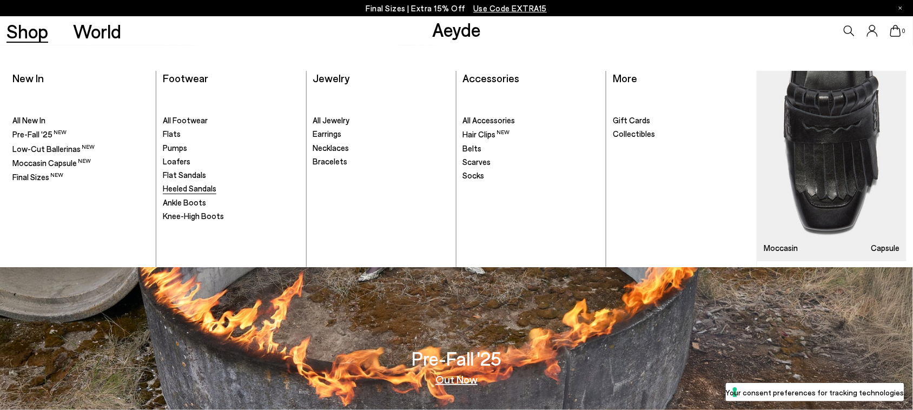  Describe the element at coordinates (231, 216) in the screenshot. I see `a: Knee-High Boots` at that location.